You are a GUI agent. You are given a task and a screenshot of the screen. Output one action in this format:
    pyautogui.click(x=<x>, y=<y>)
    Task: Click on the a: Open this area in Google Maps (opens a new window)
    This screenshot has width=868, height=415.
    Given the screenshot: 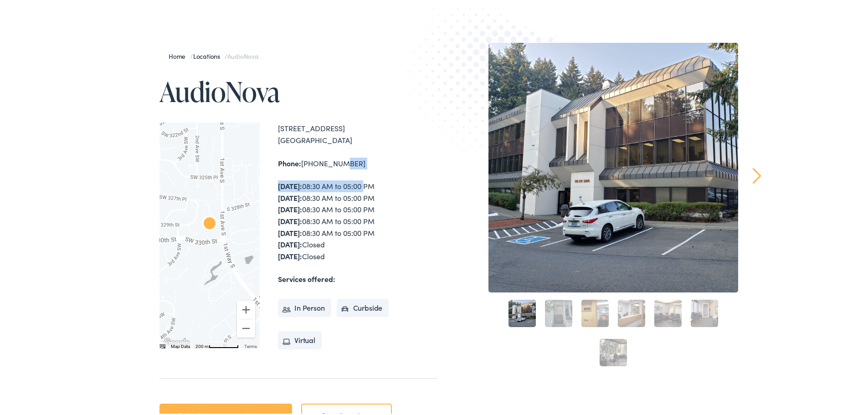 What is the action you would take?
    pyautogui.click(x=177, y=341)
    